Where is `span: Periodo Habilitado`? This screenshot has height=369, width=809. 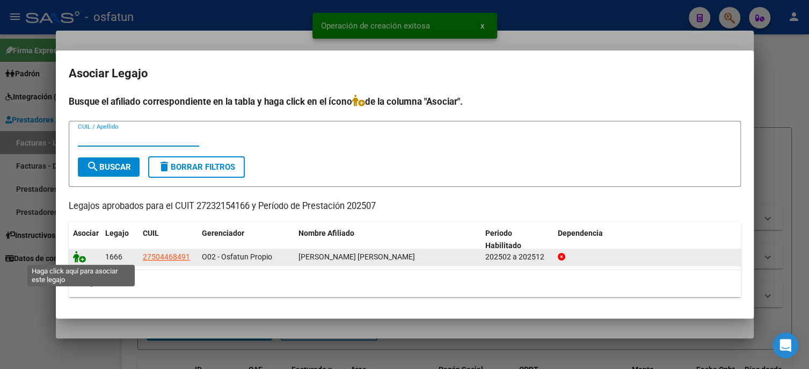 span: Periodo Habilitado is located at coordinates (503, 239).